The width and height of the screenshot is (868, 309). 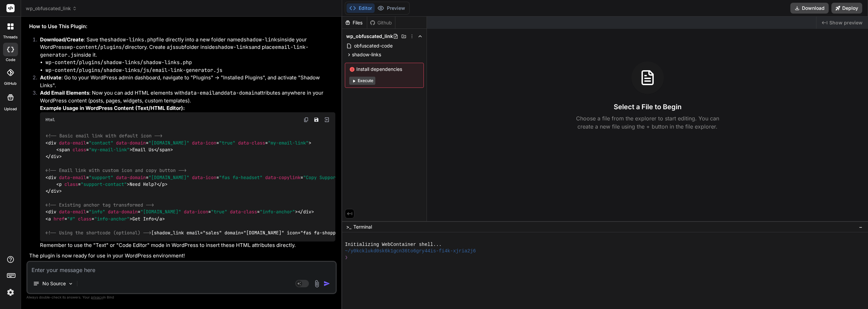 What do you see at coordinates (112, 108) in the screenshot?
I see `strong: Example Usage in WordPress Content (Text/HTML Editor):` at bounding box center [112, 108].